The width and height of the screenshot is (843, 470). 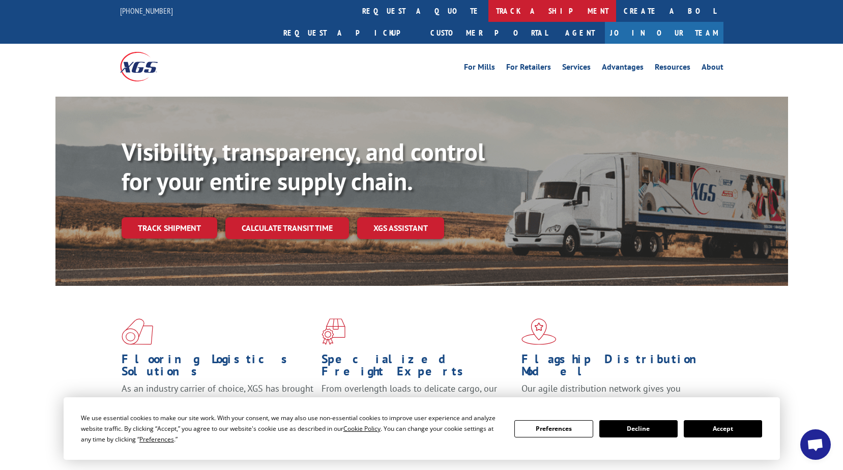 What do you see at coordinates (137, 332) in the screenshot?
I see `img: xgs-icon-total-supply-chain-intelligence-red` at bounding box center [137, 332].